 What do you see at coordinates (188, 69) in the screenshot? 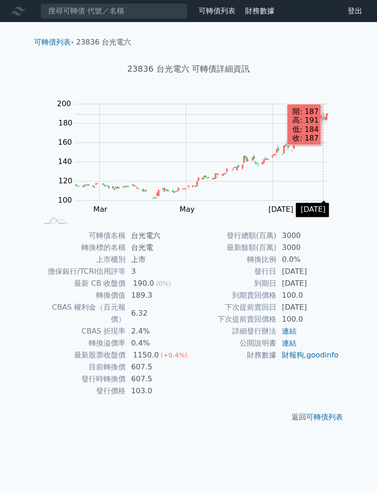
I see `h1: 23836 台光電六 可轉債詳細資訊` at bounding box center [188, 69].